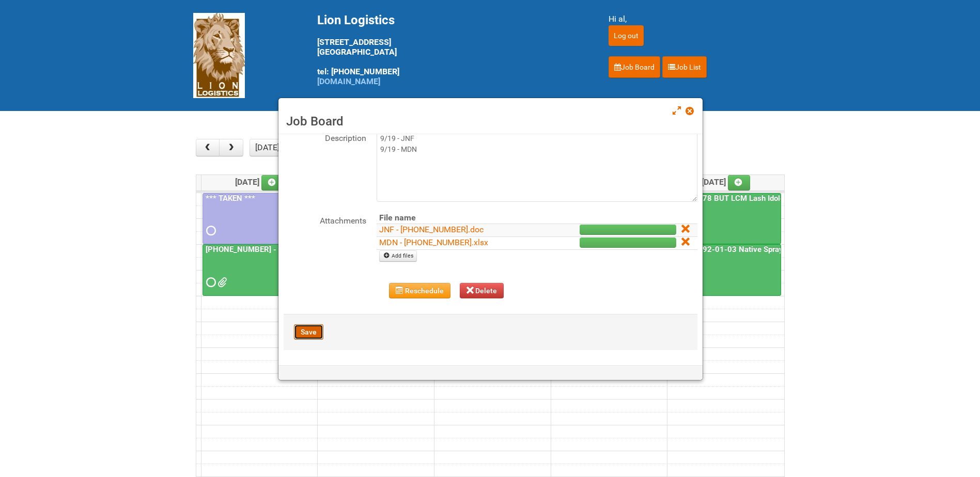 Image resolution: width=980 pixels, height=477 pixels. I want to click on h3: Job Board, so click(490, 122).